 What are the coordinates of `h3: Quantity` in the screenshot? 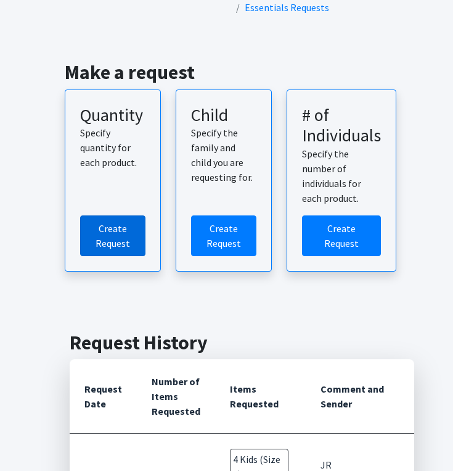 It's located at (113, 115).